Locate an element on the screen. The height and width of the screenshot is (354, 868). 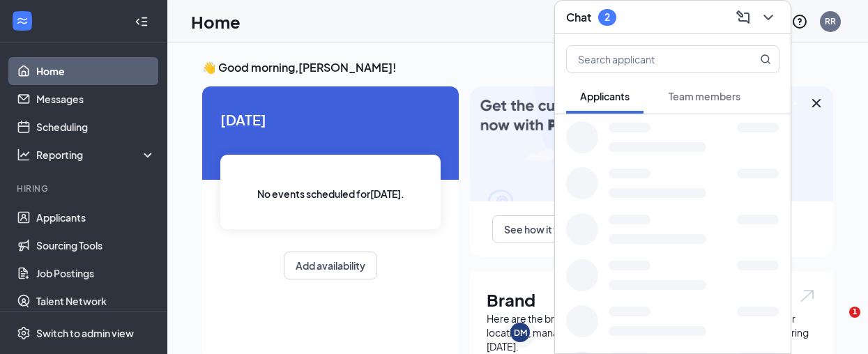
svg: Cross is located at coordinates (816, 103).